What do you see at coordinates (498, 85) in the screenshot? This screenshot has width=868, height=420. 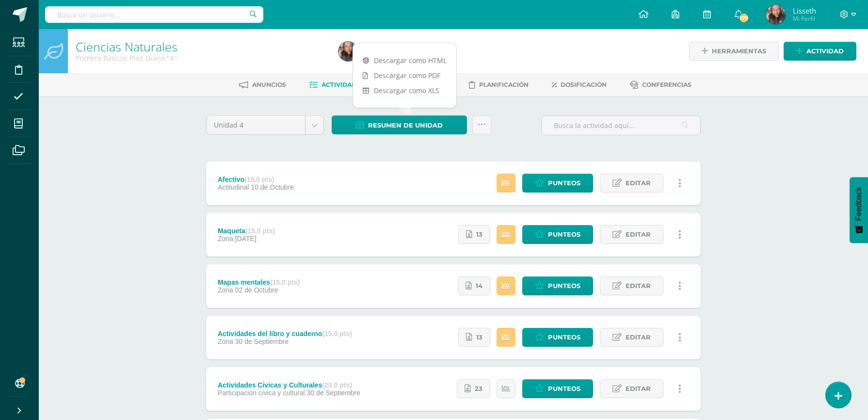 I see `a: Planificación` at bounding box center [498, 85].